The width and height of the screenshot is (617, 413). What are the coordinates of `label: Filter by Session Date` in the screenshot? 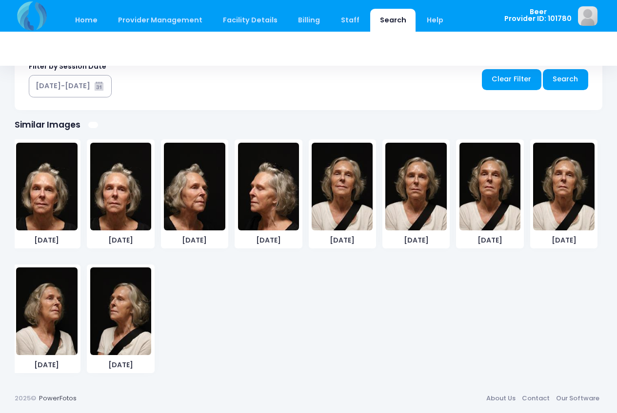 It's located at (67, 66).